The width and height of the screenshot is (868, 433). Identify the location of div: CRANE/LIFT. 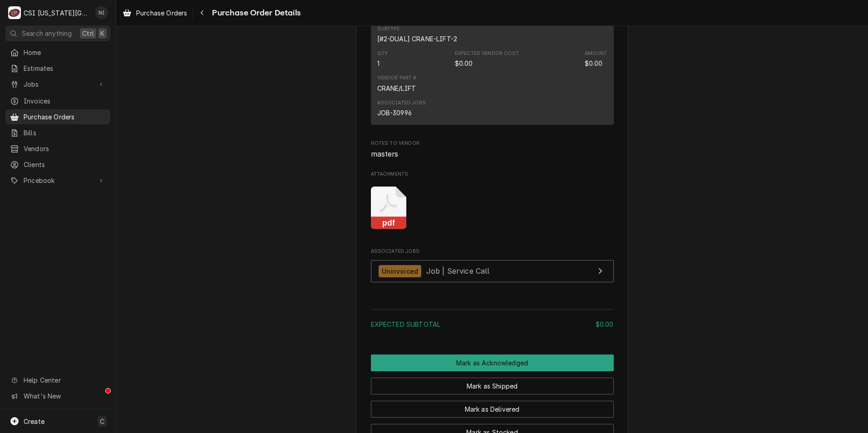
(397, 88).